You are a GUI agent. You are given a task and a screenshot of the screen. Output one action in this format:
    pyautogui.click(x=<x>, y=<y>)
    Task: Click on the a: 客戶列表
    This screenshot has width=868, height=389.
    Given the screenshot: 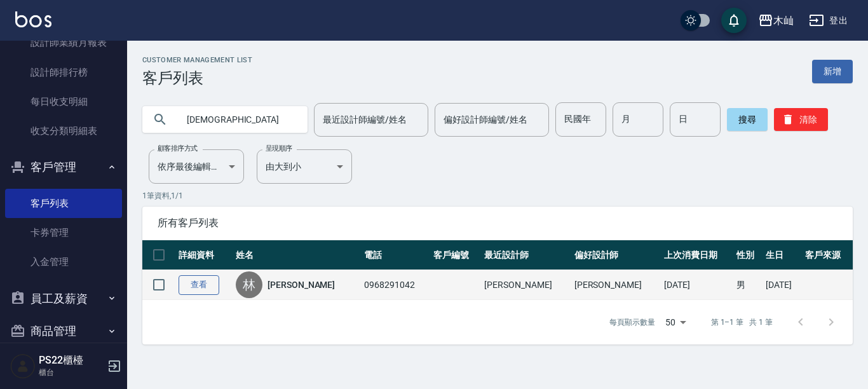 What is the action you would take?
    pyautogui.click(x=63, y=204)
    